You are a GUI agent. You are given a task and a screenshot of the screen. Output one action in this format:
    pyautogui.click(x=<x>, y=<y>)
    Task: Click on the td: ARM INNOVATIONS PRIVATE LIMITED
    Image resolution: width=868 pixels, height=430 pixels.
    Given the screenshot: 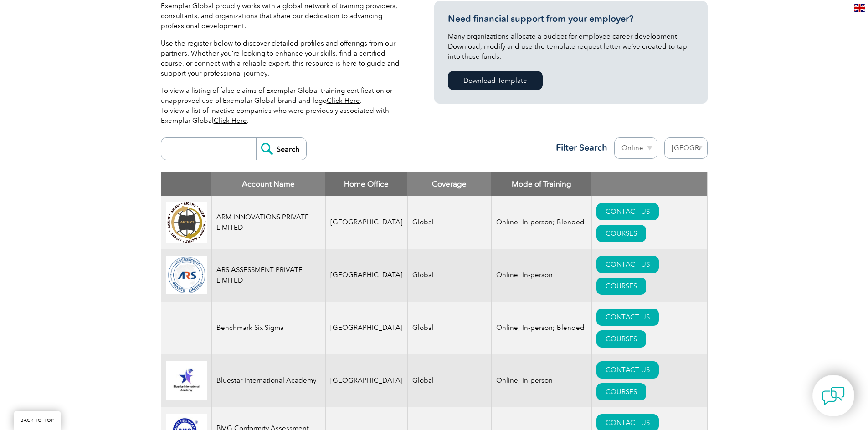 What is the action you would take?
    pyautogui.click(x=268, y=222)
    